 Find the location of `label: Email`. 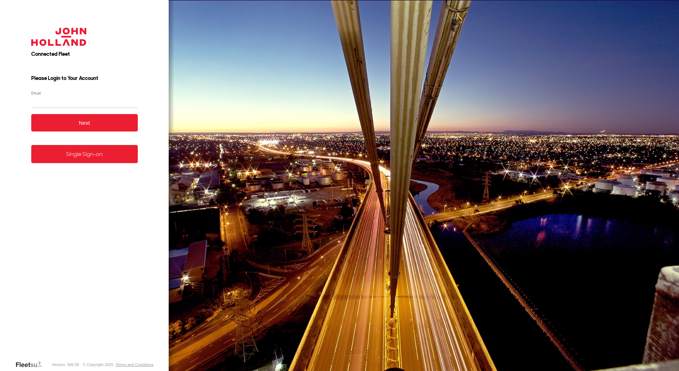

label: Email is located at coordinates (84, 93).